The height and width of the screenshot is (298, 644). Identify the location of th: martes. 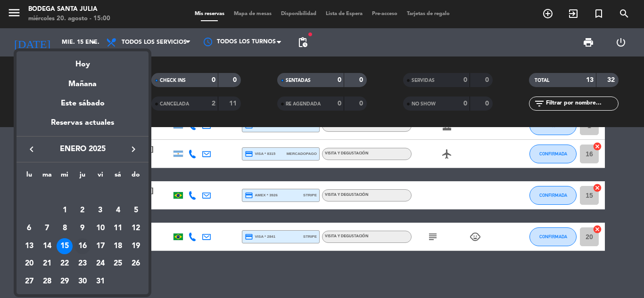
(47, 177).